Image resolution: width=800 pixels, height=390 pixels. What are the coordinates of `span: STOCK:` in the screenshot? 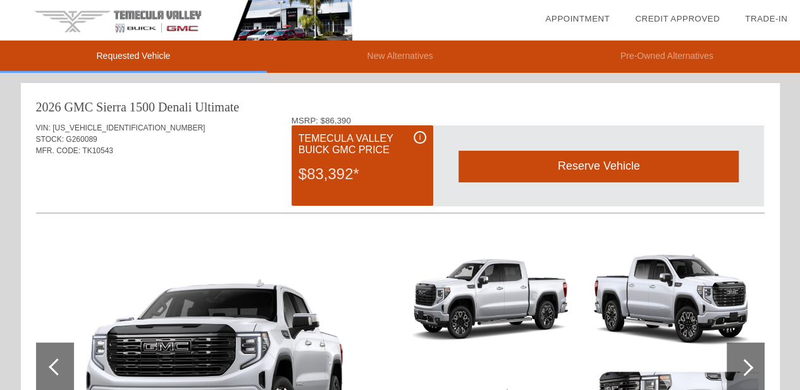 It's located at (50, 139).